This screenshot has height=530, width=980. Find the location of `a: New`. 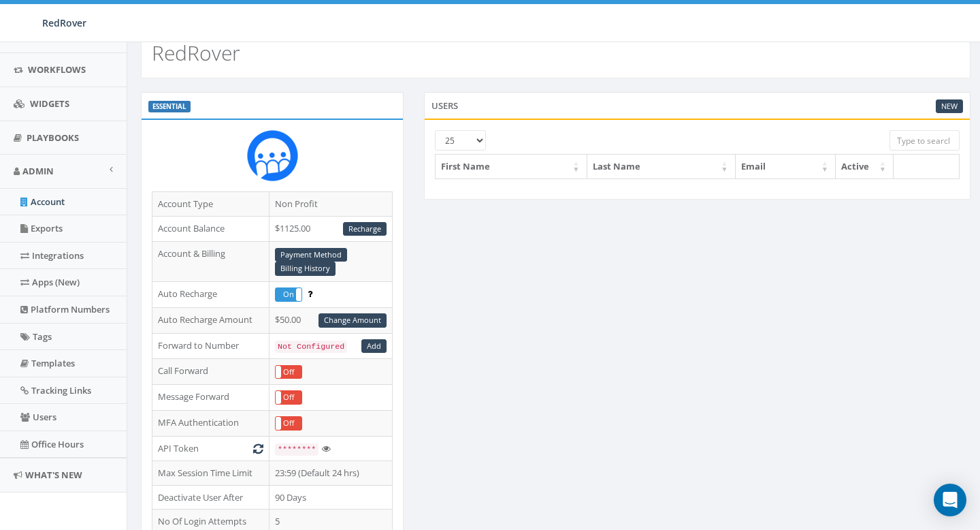

a: New is located at coordinates (950, 106).